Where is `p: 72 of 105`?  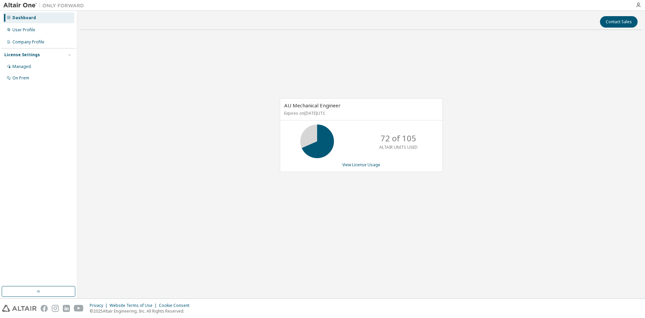
p: 72 of 105 is located at coordinates (399, 138).